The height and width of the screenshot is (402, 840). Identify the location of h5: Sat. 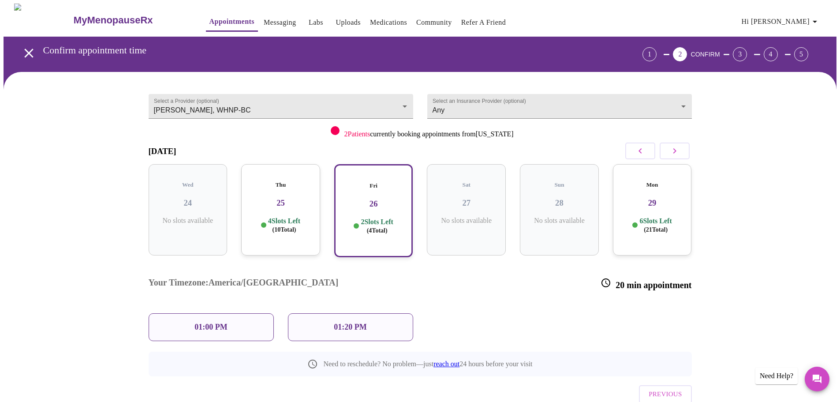
(466, 185).